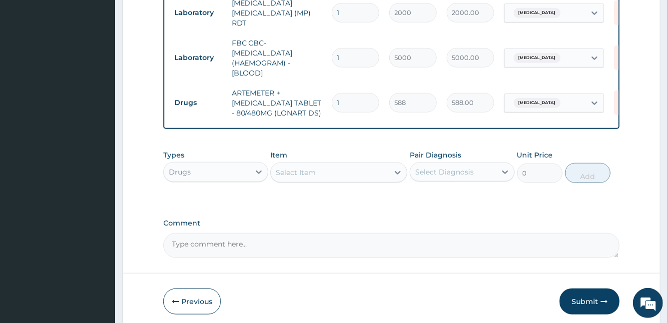 The width and height of the screenshot is (668, 323). Describe the element at coordinates (97, 238) in the screenshot. I see `div: Chat Now` at that location.